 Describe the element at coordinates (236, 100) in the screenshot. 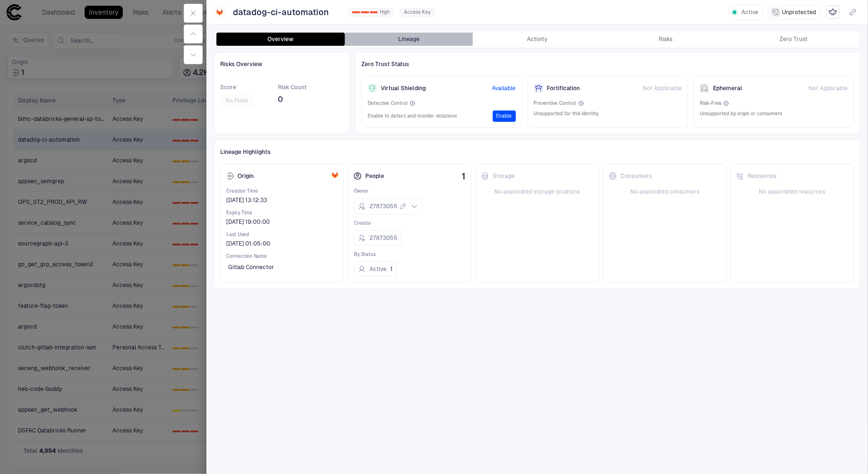

I see `span: No Risks` at that location.